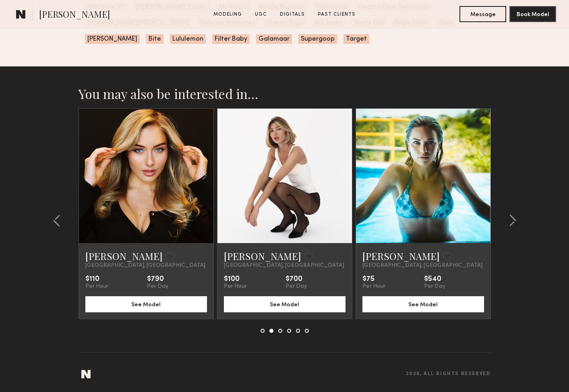  What do you see at coordinates (533, 14) in the screenshot?
I see `button: Book Model` at bounding box center [533, 14].